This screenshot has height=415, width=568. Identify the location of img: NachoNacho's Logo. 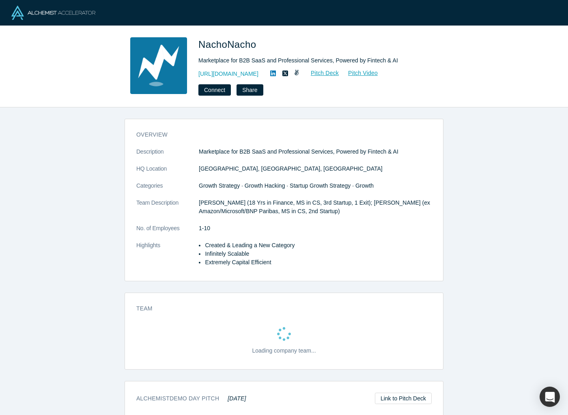
(159, 66).